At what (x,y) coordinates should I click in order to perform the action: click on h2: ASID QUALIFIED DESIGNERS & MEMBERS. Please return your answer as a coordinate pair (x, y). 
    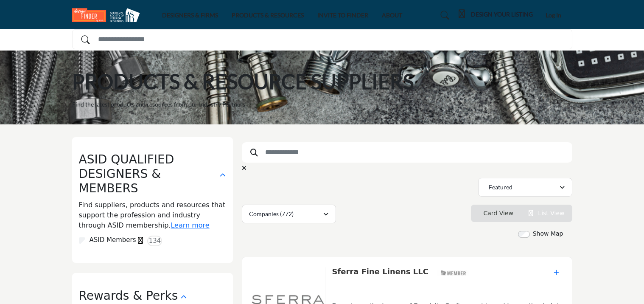
    Looking at the image, I should click on (148, 174).